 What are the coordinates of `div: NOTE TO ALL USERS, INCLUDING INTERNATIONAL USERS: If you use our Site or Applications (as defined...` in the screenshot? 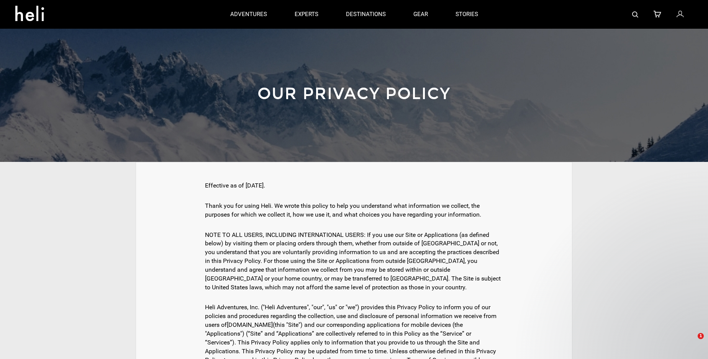 It's located at (354, 262).